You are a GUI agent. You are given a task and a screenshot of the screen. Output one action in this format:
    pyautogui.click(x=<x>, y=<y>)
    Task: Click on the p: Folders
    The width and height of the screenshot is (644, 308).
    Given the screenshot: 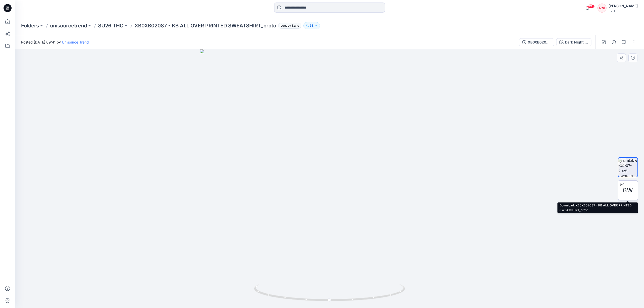 What is the action you would take?
    pyautogui.click(x=30, y=26)
    